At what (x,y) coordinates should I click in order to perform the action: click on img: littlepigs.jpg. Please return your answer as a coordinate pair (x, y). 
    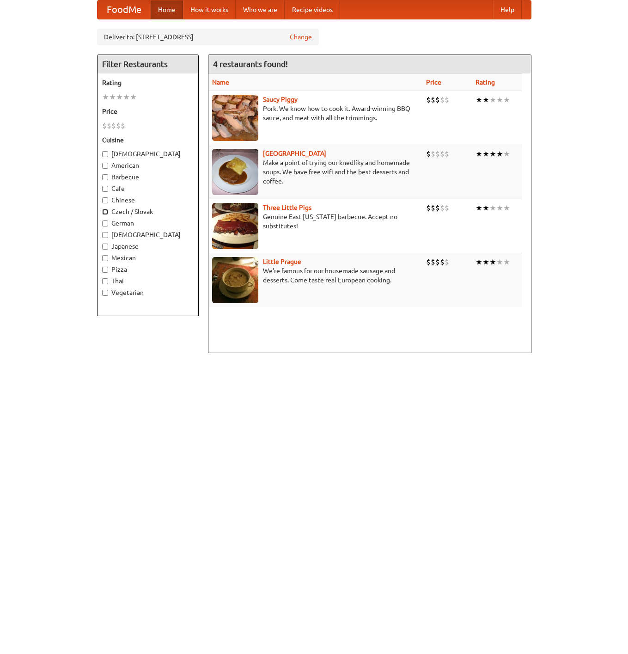
    Looking at the image, I should click on (235, 226).